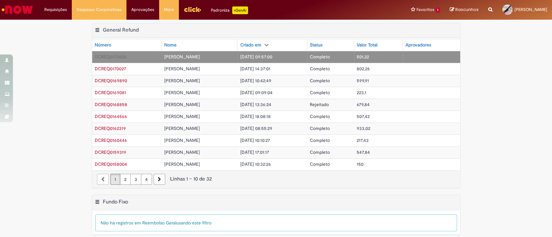  Describe the element at coordinates (425, 10) in the screenshot. I see `span: Favoritos` at that location.